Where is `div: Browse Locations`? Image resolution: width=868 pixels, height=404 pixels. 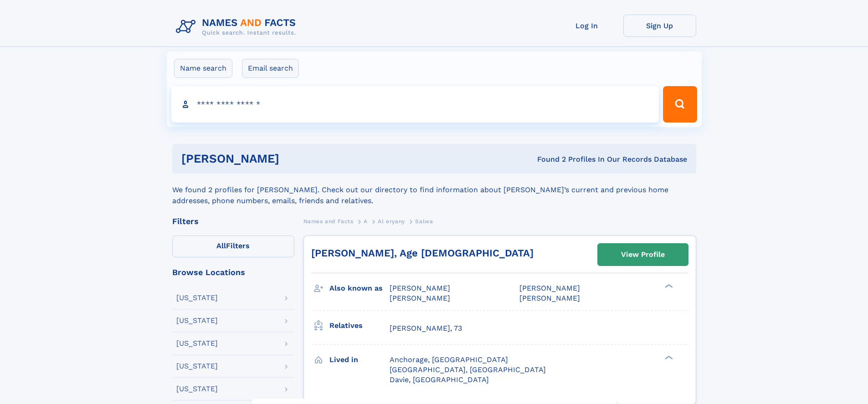
div: Browse Locations is located at coordinates (233, 273).